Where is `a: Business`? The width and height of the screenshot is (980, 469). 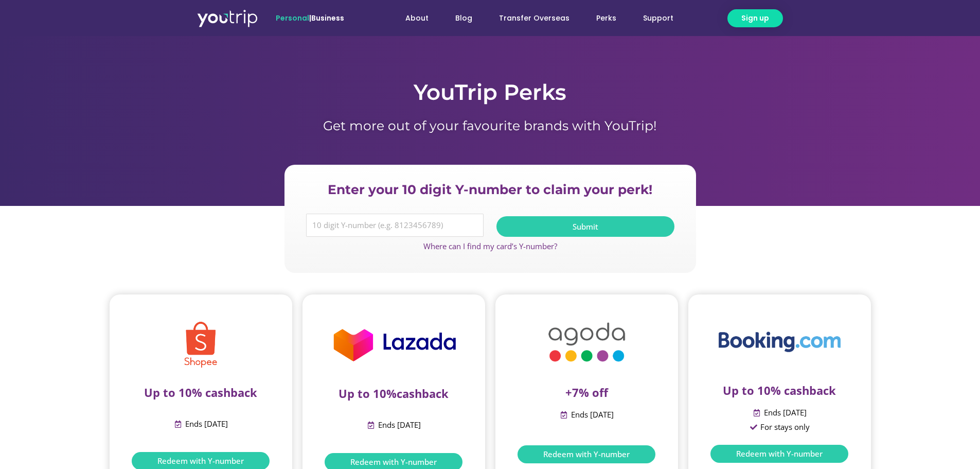
a: Business is located at coordinates (328, 18).